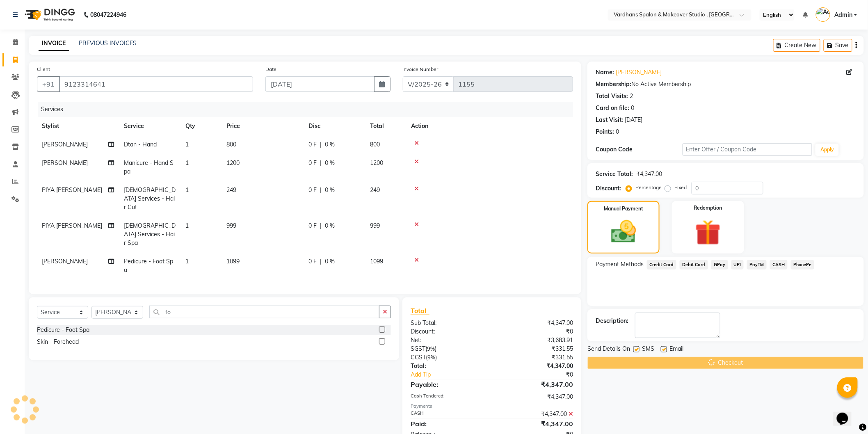  I want to click on th: Disc, so click(335, 126).